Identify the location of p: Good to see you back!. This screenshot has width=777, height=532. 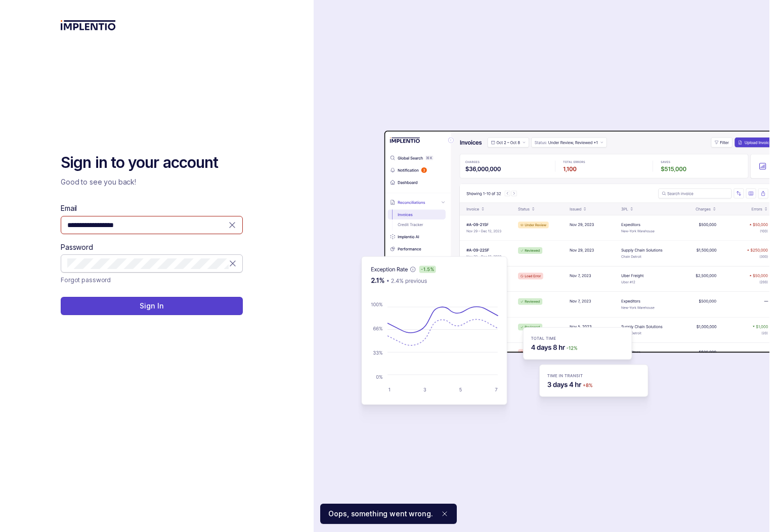
(152, 182).